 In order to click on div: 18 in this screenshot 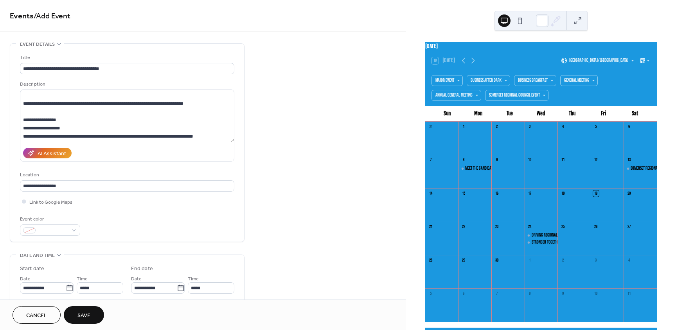, I will do `click(562, 193)`.